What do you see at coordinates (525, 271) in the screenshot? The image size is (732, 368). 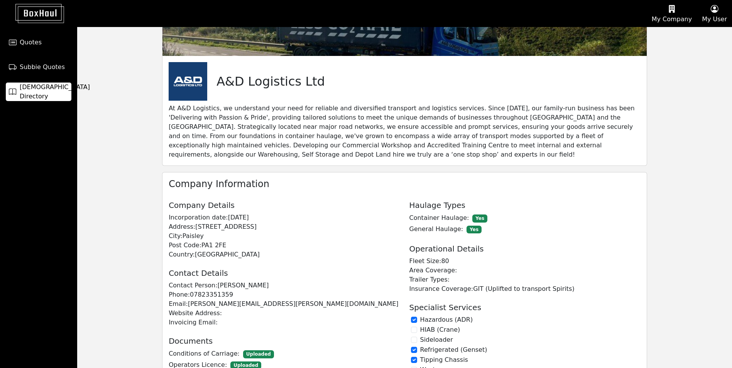 I see `p: Area Coverage:` at bounding box center [525, 271].